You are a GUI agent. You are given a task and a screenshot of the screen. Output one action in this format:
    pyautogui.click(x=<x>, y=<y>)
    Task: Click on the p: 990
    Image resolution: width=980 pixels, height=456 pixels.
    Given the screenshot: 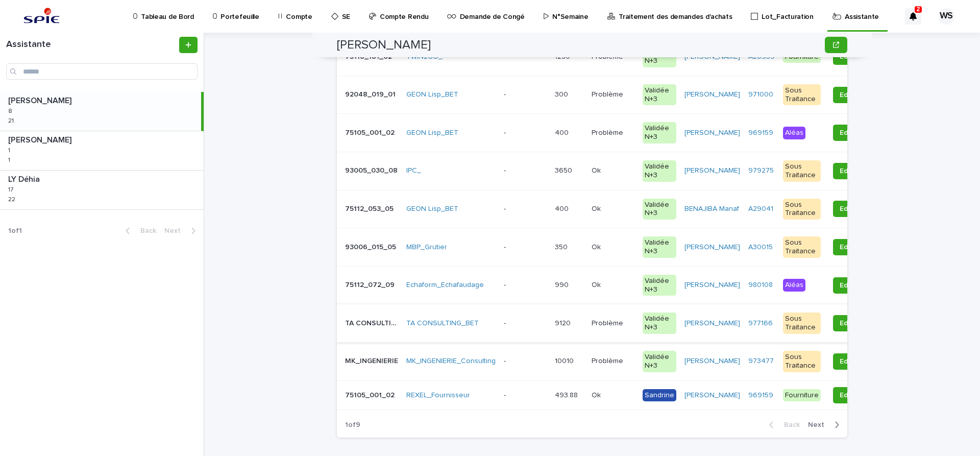 What is the action you would take?
    pyautogui.click(x=562, y=284)
    